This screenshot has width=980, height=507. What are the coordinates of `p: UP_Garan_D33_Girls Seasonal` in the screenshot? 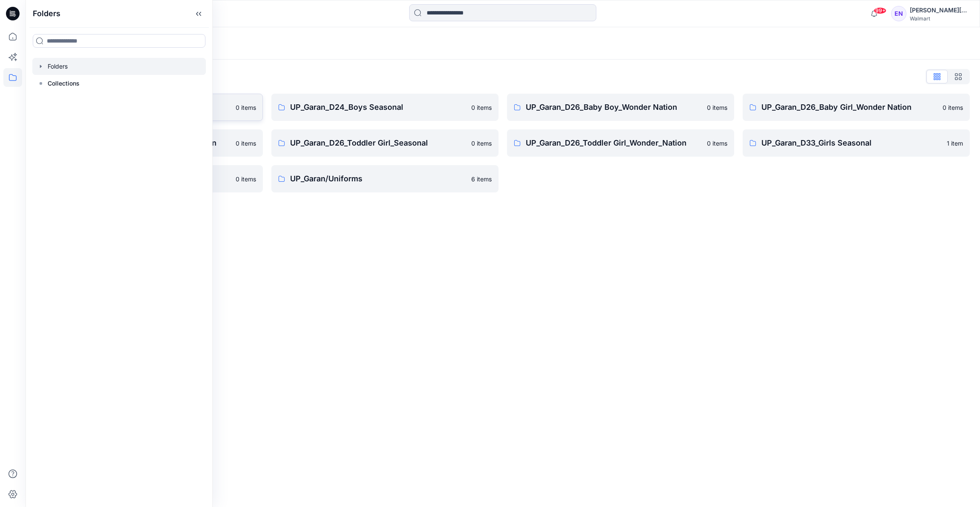 It's located at (852, 143).